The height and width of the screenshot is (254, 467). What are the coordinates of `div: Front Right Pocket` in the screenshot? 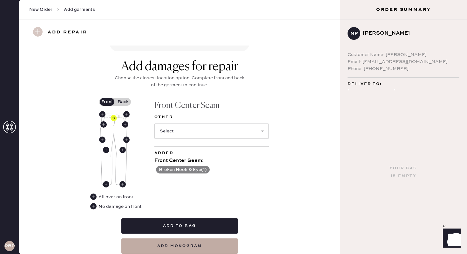 It's located at (104, 124).